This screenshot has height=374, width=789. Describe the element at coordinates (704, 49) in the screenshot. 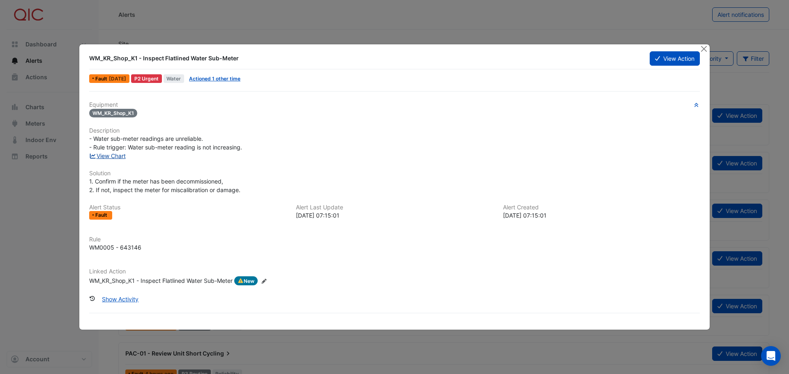

I see `button: Close` at that location.